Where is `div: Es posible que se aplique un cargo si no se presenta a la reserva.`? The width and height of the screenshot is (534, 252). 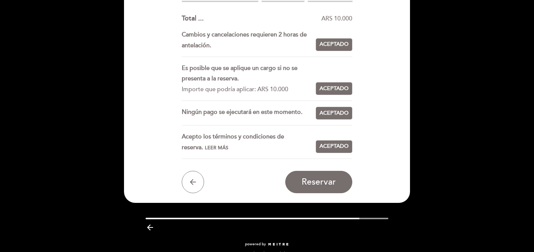 div: Es posible que se aplique un cargo si no se presenta a la reserva. is located at coordinates (246, 74).